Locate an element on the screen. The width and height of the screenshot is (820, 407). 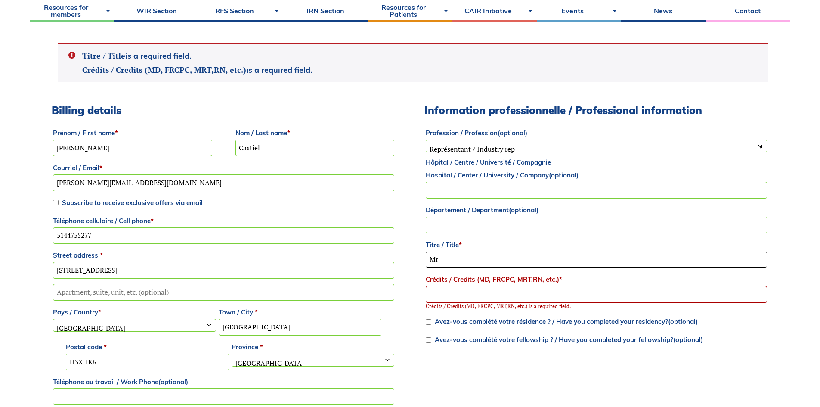
label: Département / Department is located at coordinates (596, 210).